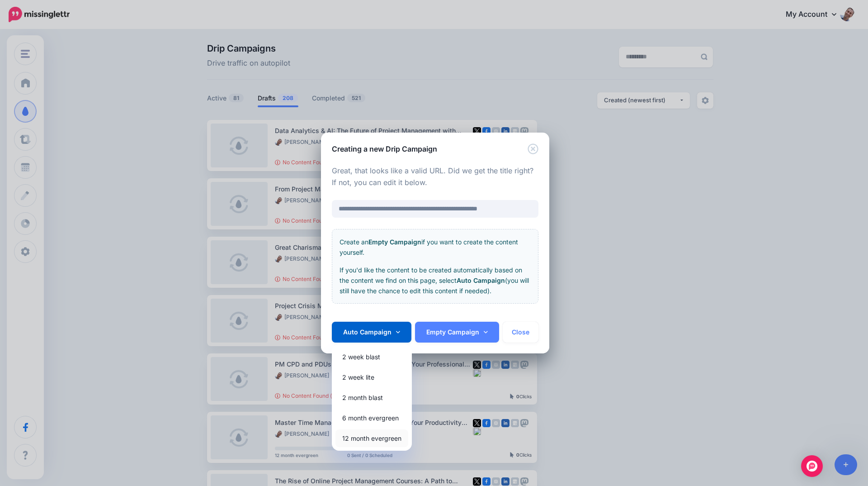 Image resolution: width=868 pixels, height=486 pixels. I want to click on a: 2 week lite, so click(371, 377).